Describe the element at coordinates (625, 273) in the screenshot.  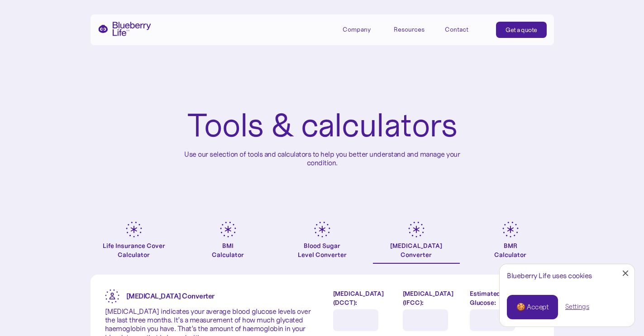
I see `a: Close Cookie Popup` at that location.